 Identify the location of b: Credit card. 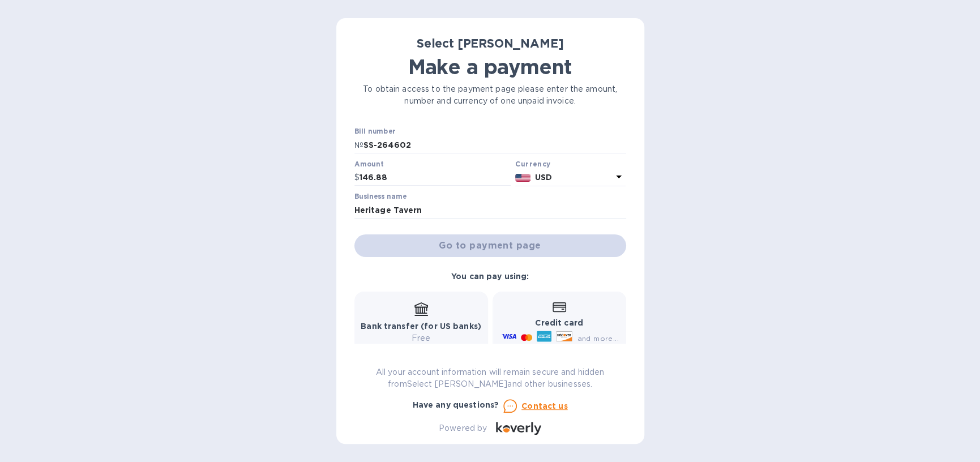
(559, 323).